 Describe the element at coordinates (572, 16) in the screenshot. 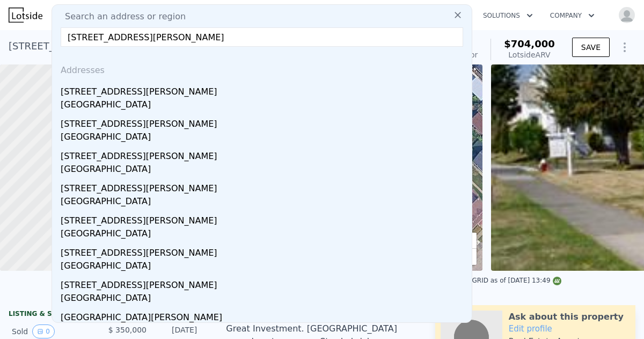

I see `button: Company` at that location.